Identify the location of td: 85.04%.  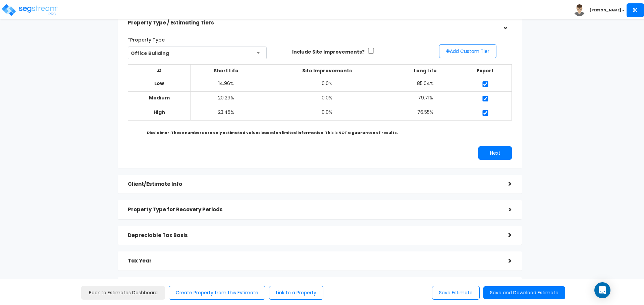
(426, 84).